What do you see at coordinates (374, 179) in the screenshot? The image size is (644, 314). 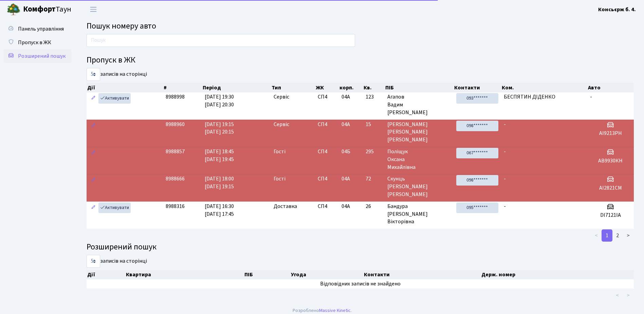 I see `span: 72` at bounding box center [374, 179].